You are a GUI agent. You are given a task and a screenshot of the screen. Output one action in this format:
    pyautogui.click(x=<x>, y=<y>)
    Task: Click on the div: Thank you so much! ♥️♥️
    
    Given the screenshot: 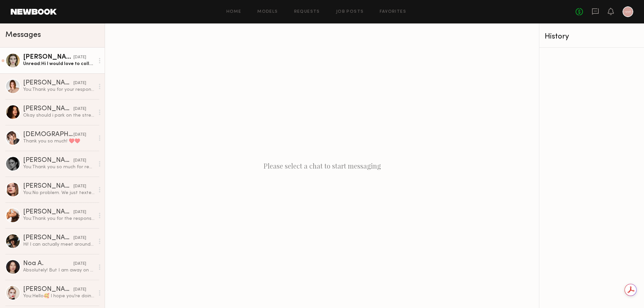 What is the action you would take?
    pyautogui.click(x=59, y=141)
    